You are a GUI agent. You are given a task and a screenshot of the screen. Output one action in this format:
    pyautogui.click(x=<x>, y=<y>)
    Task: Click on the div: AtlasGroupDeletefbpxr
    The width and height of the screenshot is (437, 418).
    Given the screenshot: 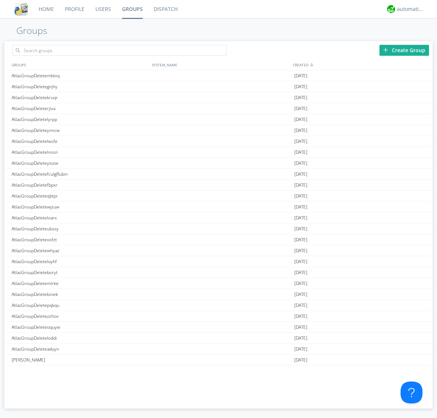 What is the action you would take?
    pyautogui.click(x=80, y=185)
    